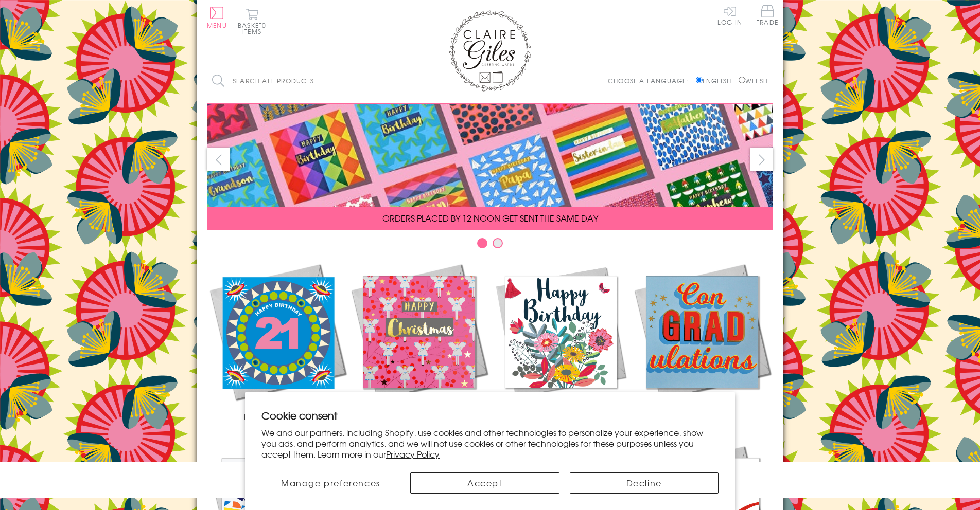 The width and height of the screenshot is (980, 510). What do you see at coordinates (413, 454) in the screenshot?
I see `a: Privacy Policy` at bounding box center [413, 454].